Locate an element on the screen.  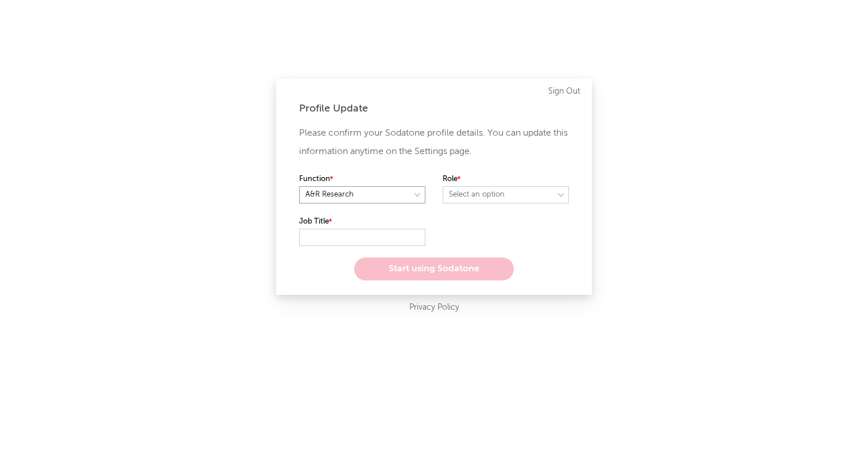
label: Job Title is located at coordinates (363, 222).